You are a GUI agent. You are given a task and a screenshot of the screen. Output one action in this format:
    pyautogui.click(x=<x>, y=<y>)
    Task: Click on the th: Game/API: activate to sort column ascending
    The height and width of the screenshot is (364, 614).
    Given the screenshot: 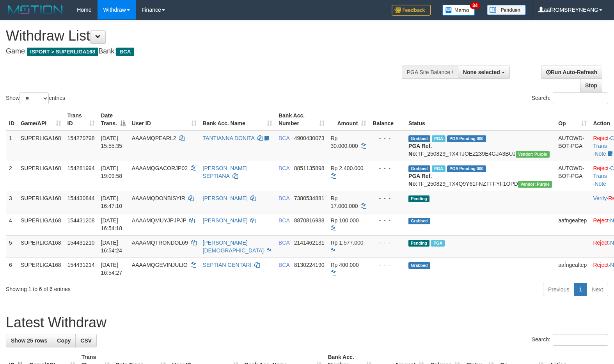 What is the action you would take?
    pyautogui.click(x=41, y=119)
    